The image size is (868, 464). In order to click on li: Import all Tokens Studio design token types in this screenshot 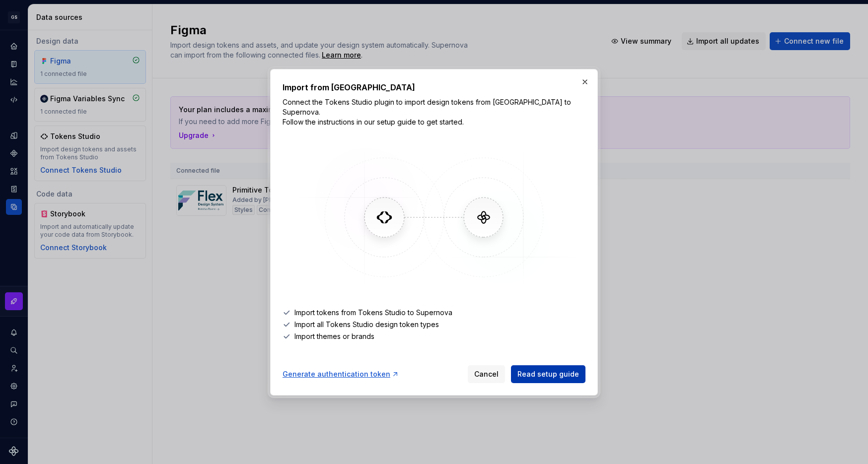, I will do `click(434, 325)`.